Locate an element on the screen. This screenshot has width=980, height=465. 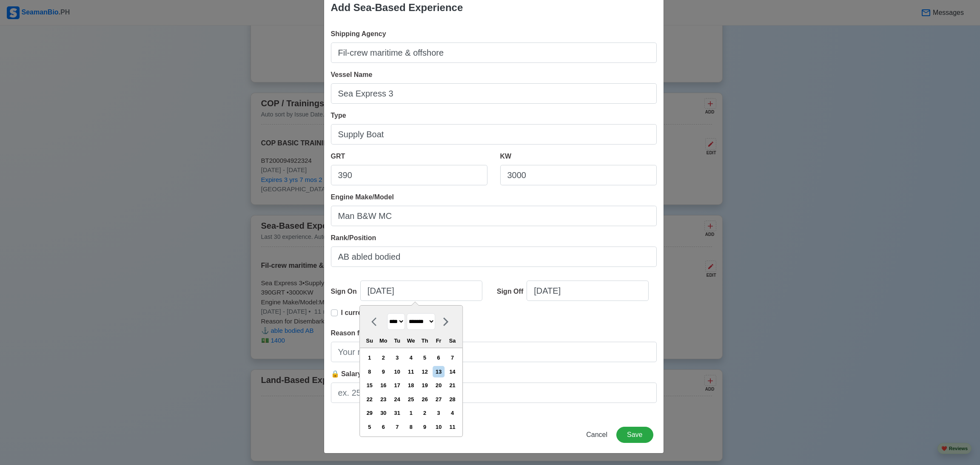
div: Choose Wednesday, October 25th, 2023 is located at coordinates (411, 399).